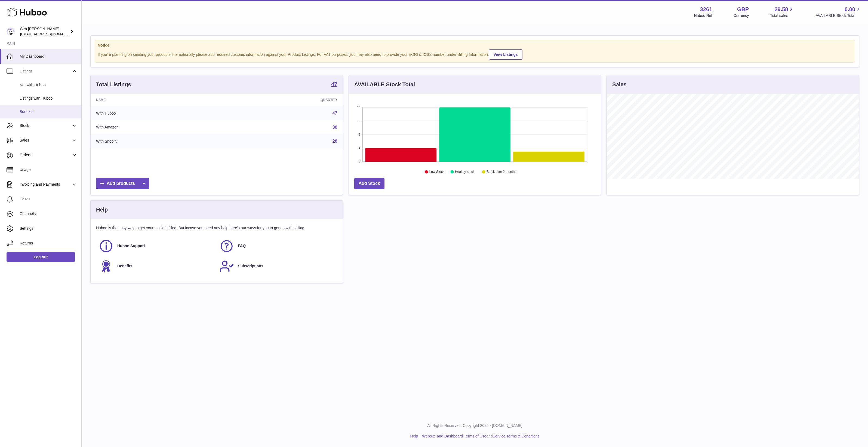 The width and height of the screenshot is (868, 447). What do you see at coordinates (159, 141) in the screenshot?
I see `td: With Shopify` at bounding box center [159, 141].